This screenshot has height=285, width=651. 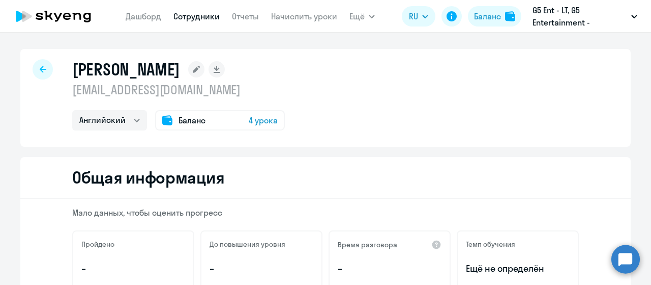 What do you see at coordinates (245, 16) in the screenshot?
I see `a: Отчеты` at bounding box center [245, 16].